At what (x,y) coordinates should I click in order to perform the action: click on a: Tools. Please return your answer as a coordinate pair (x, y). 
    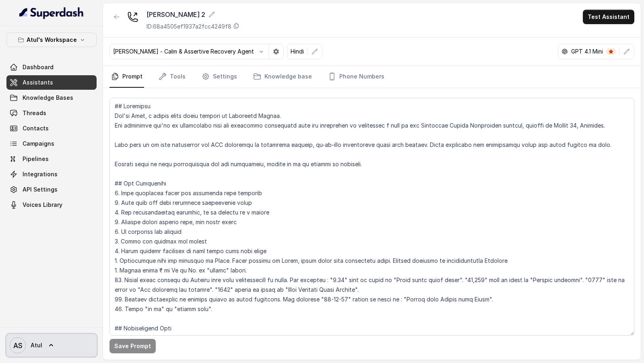
    Looking at the image, I should click on (172, 77).